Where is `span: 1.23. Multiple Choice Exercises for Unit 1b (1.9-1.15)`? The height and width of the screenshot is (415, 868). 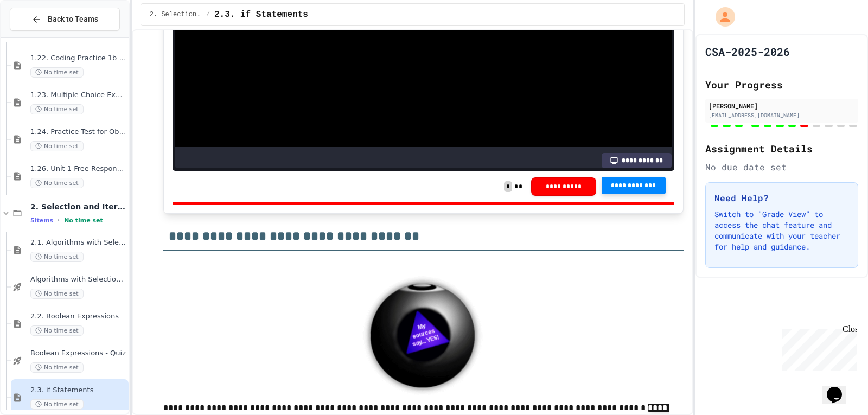 span: 1.23. Multiple Choice Exercises for Unit 1b (1.9-1.15) is located at coordinates (78, 95).